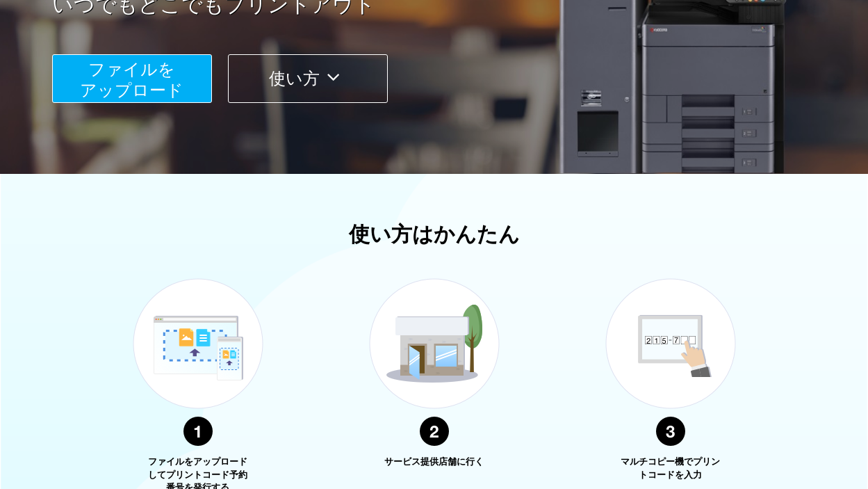 The width and height of the screenshot is (868, 489). Describe the element at coordinates (132, 79) in the screenshot. I see `button: ファイルを​​アップロード` at that location.